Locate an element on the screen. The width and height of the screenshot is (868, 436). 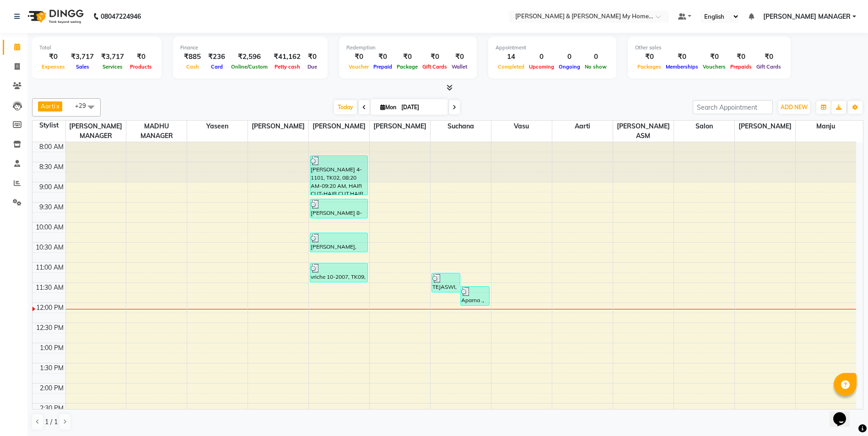
img: logo is located at coordinates (55, 16).